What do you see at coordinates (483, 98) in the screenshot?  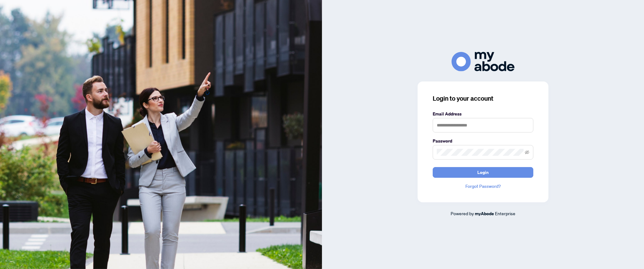 I see `h3: Login to your account` at bounding box center [483, 98].